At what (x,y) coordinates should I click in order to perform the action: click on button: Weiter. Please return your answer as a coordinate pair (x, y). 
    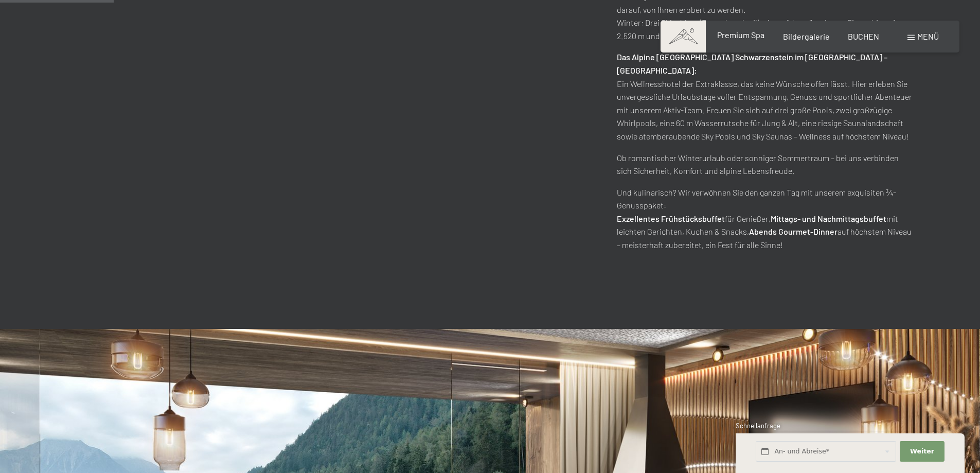
    Looking at the image, I should click on (922, 451).